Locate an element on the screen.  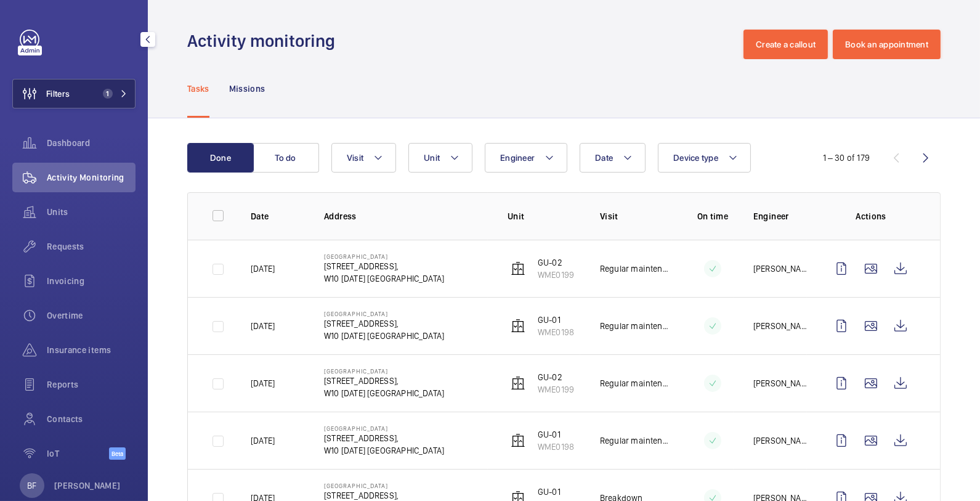
p: Engineer is located at coordinates (779, 216).